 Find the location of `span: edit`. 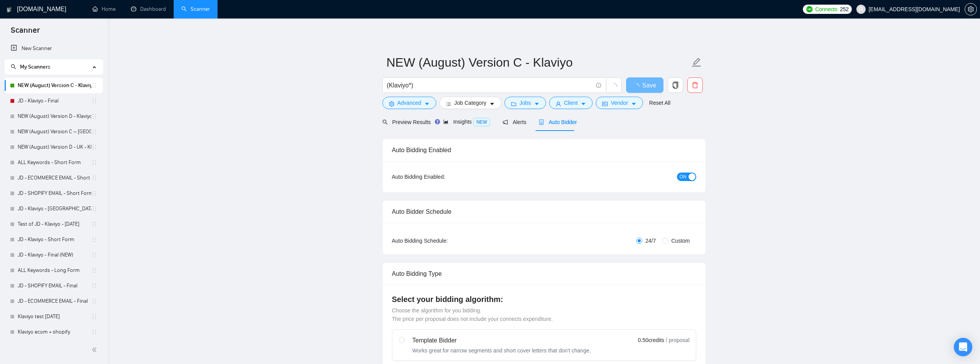

span: edit is located at coordinates (696, 62).